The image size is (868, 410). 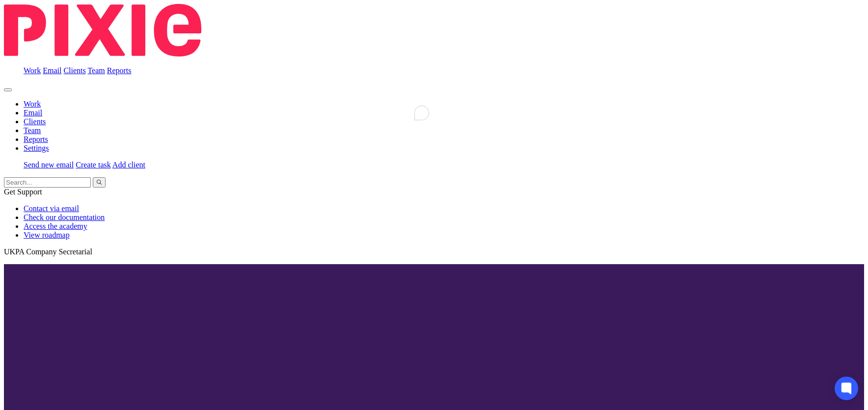 I want to click on a: Check our documentation, so click(x=64, y=217).